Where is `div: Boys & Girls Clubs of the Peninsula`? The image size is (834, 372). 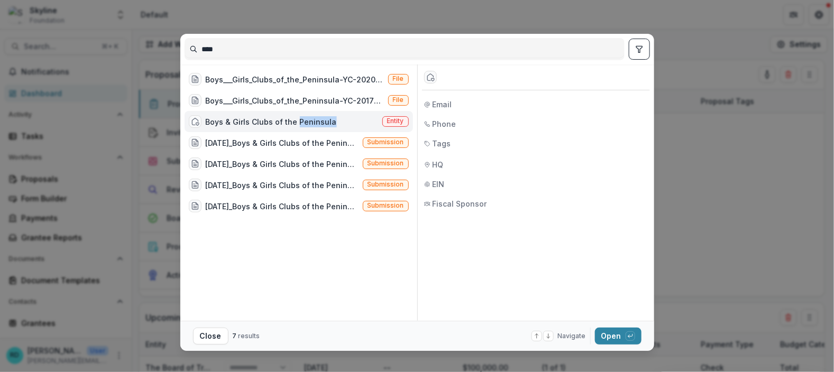
div: Boys & Girls Clubs of the Peninsula is located at coordinates (271, 122).